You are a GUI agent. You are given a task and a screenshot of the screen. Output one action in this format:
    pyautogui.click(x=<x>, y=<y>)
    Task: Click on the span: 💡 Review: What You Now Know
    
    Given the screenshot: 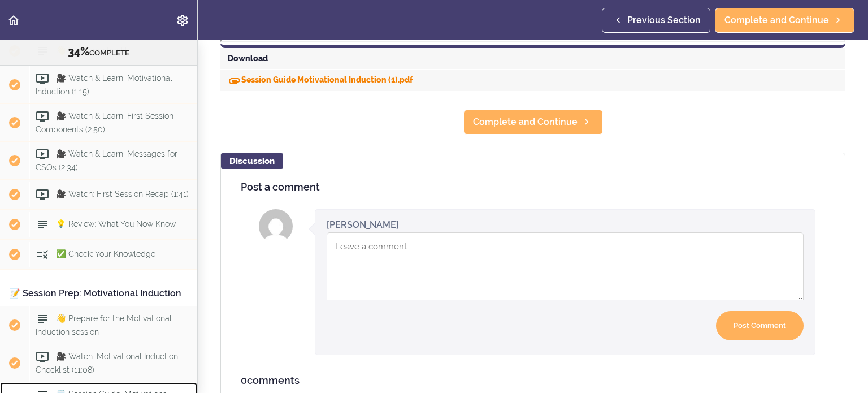 What is the action you would take?
    pyautogui.click(x=116, y=224)
    